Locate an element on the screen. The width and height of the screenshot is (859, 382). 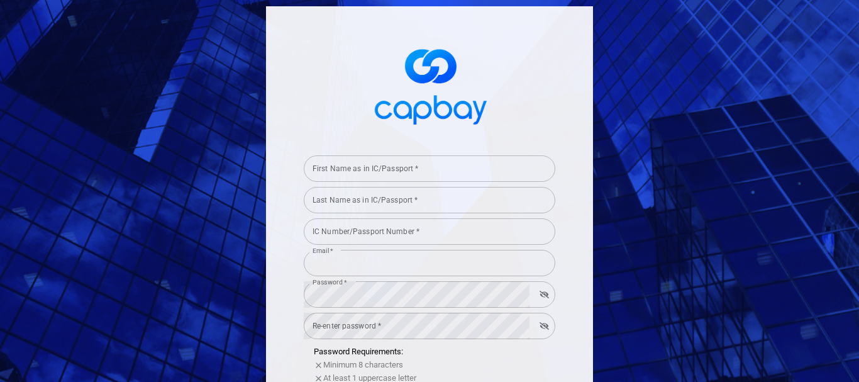
label: Password * is located at coordinates (330, 282).